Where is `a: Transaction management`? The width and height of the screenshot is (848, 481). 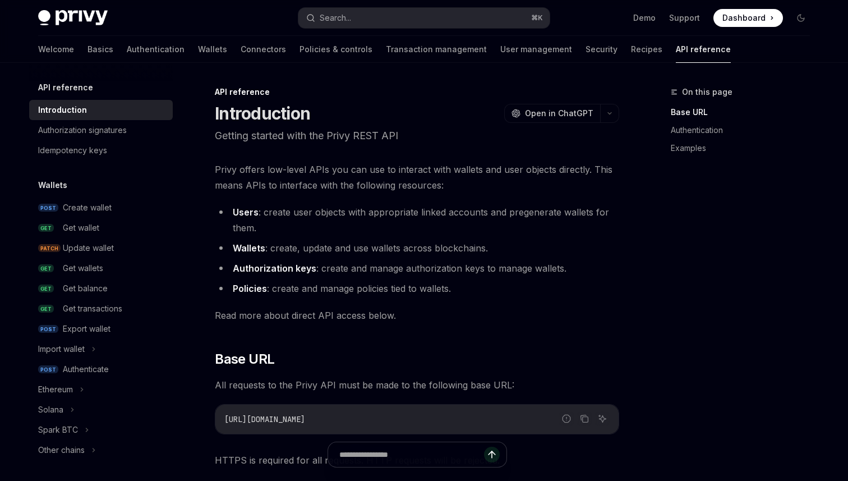 a: Transaction management is located at coordinates (437, 49).